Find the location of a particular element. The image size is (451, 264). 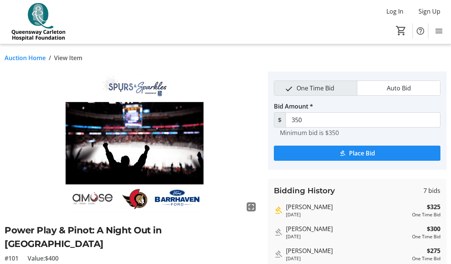

strong: $325 is located at coordinates (434, 207).